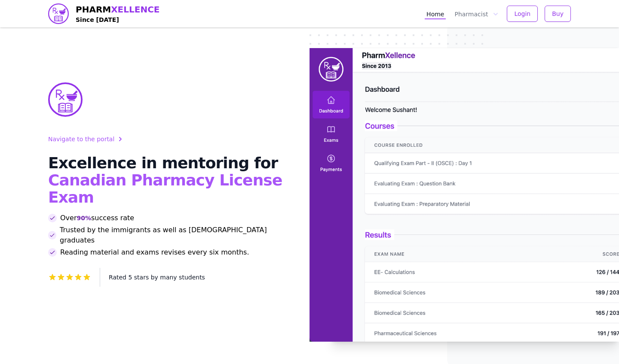 The height and width of the screenshot is (364, 619). What do you see at coordinates (522, 14) in the screenshot?
I see `span: Login` at bounding box center [522, 14].